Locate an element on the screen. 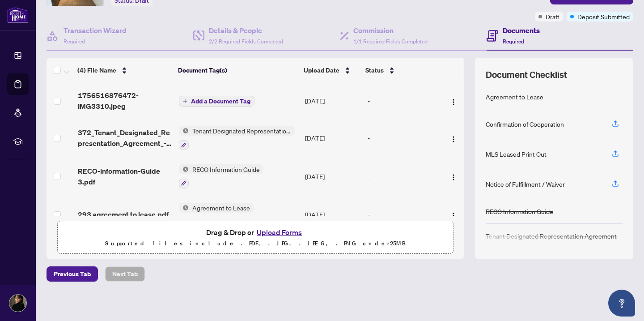  h4: Commission is located at coordinates (390, 30).